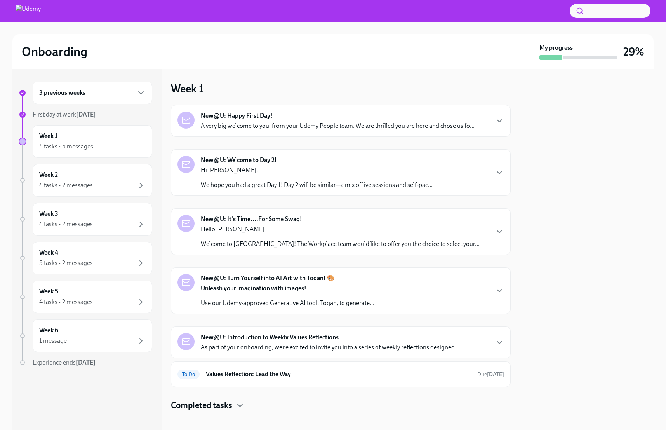  What do you see at coordinates (251, 219) in the screenshot?
I see `strong: New@U: It's Time....For Some Swag!` at bounding box center [251, 219].